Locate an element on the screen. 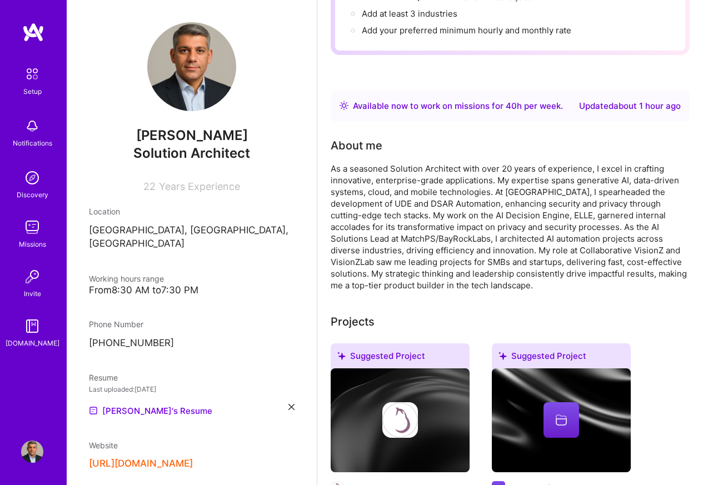 This screenshot has width=703, height=485. div: Tell us a little about yourself is located at coordinates (356, 146).